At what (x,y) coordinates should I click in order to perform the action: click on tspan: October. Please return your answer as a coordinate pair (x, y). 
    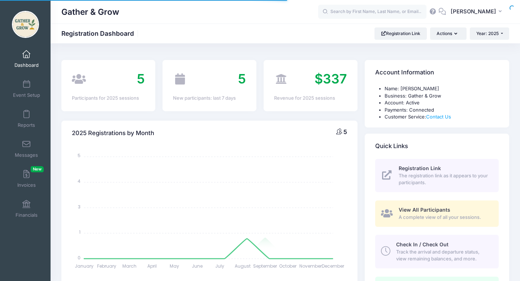
    Looking at the image, I should click on (288, 266).